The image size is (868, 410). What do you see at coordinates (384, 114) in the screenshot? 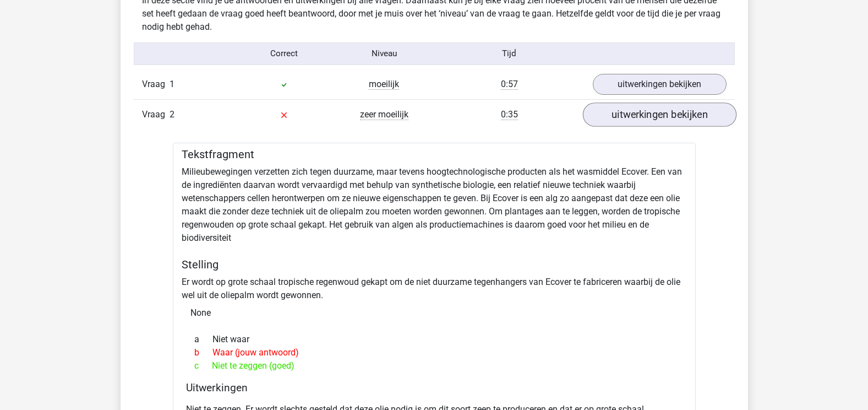
I see `span: zeer moeilijk` at bounding box center [384, 114].